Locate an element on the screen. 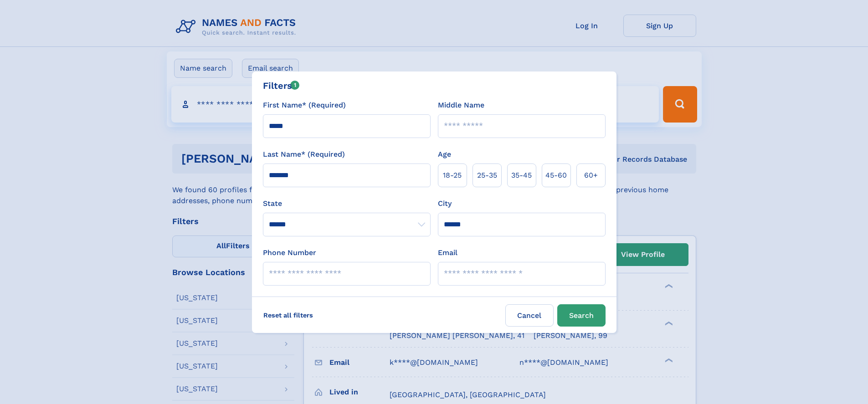  div: Filters is located at coordinates (281, 85).